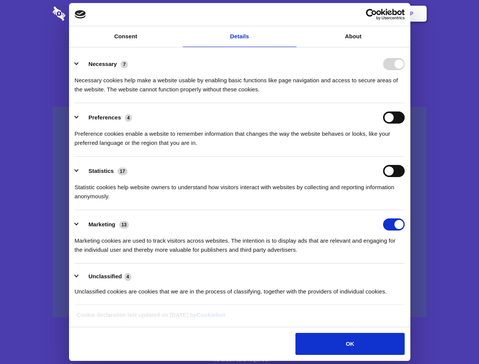  What do you see at coordinates (240, 189) in the screenshot?
I see `div: Statistic cookies help website owners to understand how visitors interact with websites by collec...` at bounding box center [240, 189].